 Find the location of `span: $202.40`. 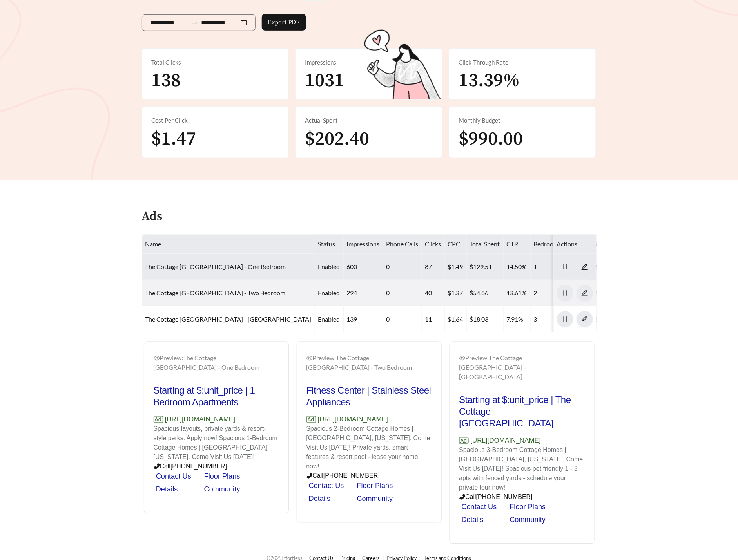

span: $202.40 is located at coordinates (337, 139).